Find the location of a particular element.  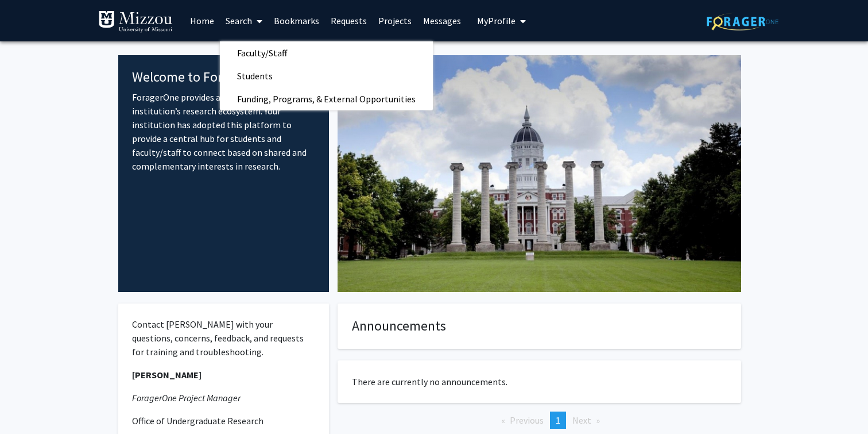

a: Students is located at coordinates (326, 76).